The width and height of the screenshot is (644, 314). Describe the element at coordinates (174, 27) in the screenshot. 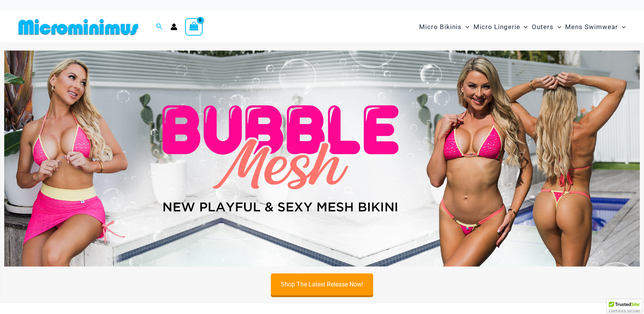

I see `a: Account icon link` at that location.